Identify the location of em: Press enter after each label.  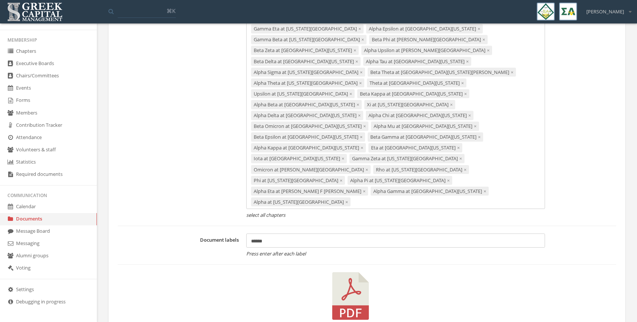
(395, 254).